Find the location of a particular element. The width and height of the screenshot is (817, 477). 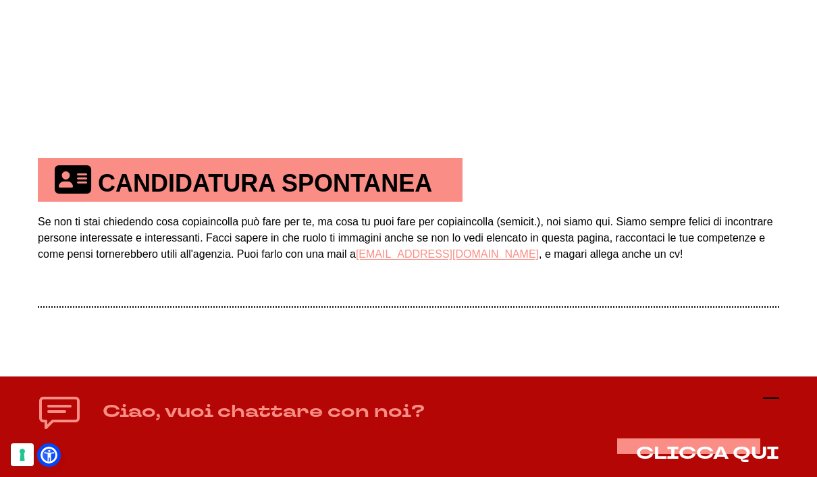

button: Le tue preferenze relative al consenso per le tecnologie di tracciamento is located at coordinates (22, 455).